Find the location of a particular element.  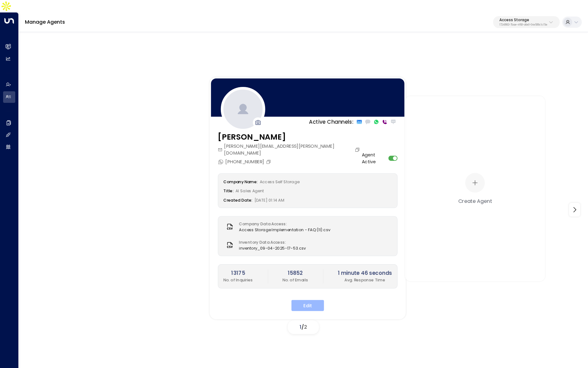

span: Access Self Storage is located at coordinates (280, 182).